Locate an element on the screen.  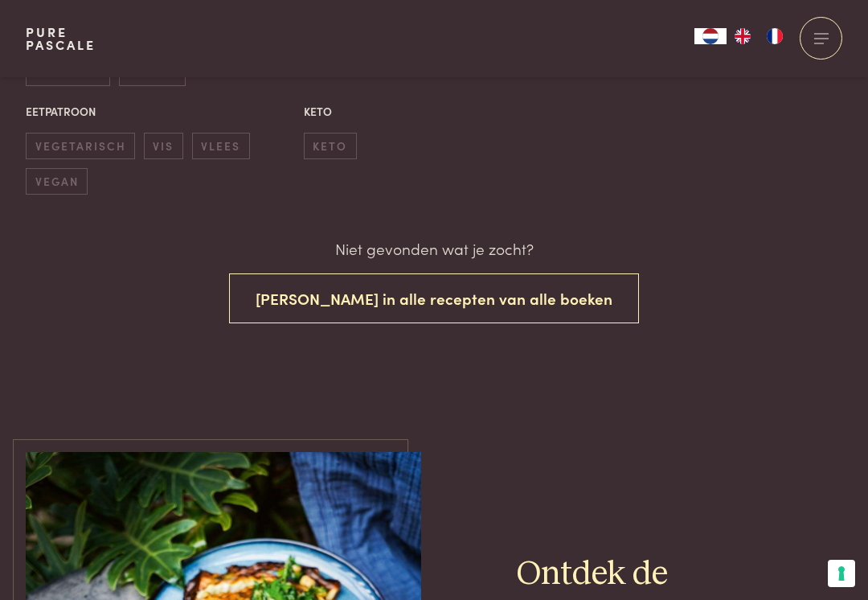
span: vis is located at coordinates (163, 145).